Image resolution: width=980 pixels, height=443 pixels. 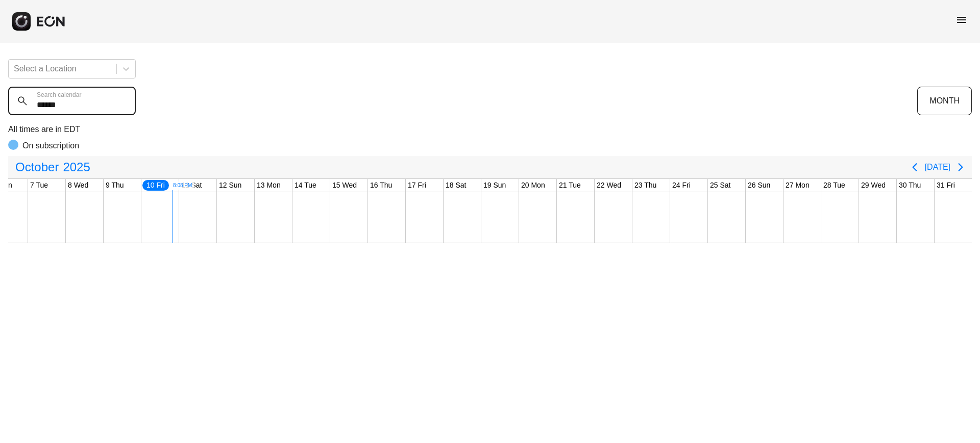 What do you see at coordinates (645, 185) in the screenshot?
I see `div: 23 Thu` at bounding box center [645, 185].